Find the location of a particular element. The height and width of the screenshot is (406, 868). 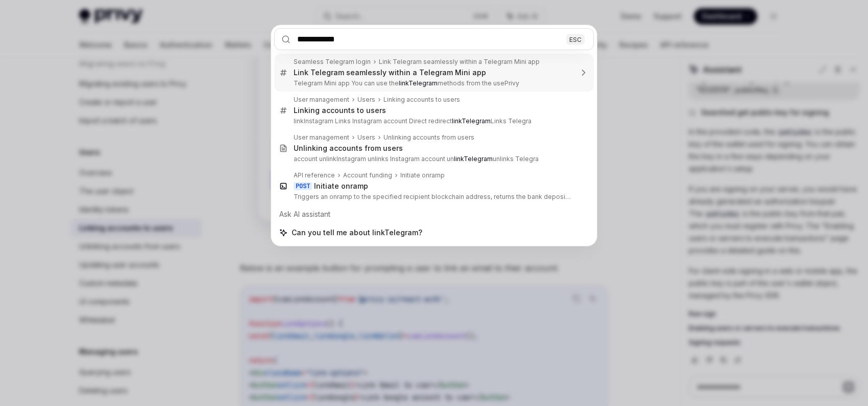

p: Triggers an onramp to the specified recipient blockchain address, returns the bank deposit instructi is located at coordinates (433, 197).